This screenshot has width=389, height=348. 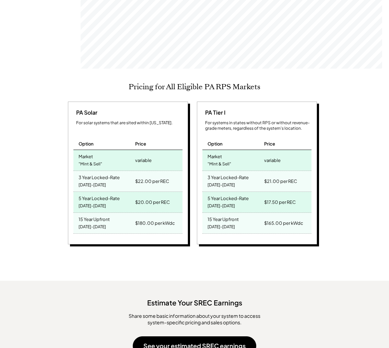 I want to click on div: $22.00 per REC, so click(x=152, y=181).